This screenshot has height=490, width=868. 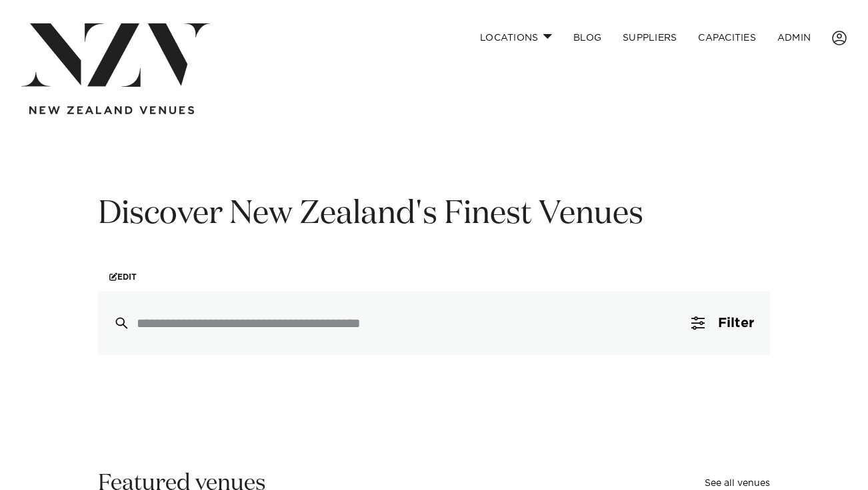 I want to click on img: new-zealand-venues-text.png, so click(x=111, y=110).